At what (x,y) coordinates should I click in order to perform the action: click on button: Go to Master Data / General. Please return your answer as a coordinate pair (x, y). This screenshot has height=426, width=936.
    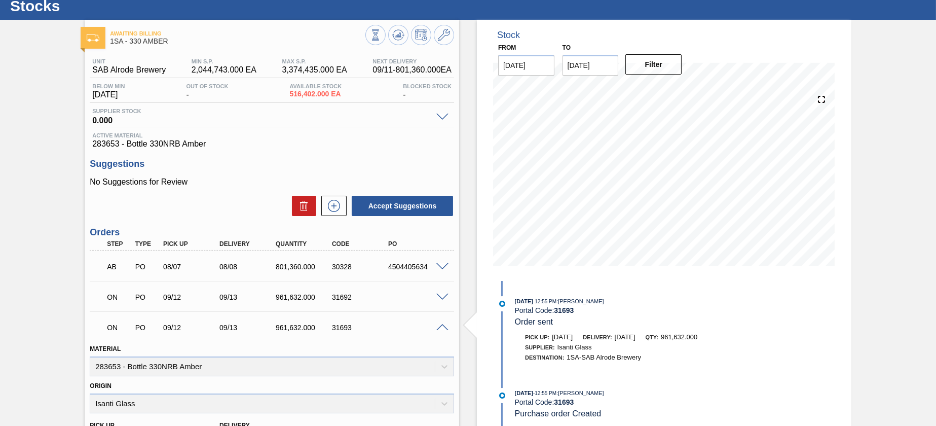
    Looking at the image, I should click on (444, 35).